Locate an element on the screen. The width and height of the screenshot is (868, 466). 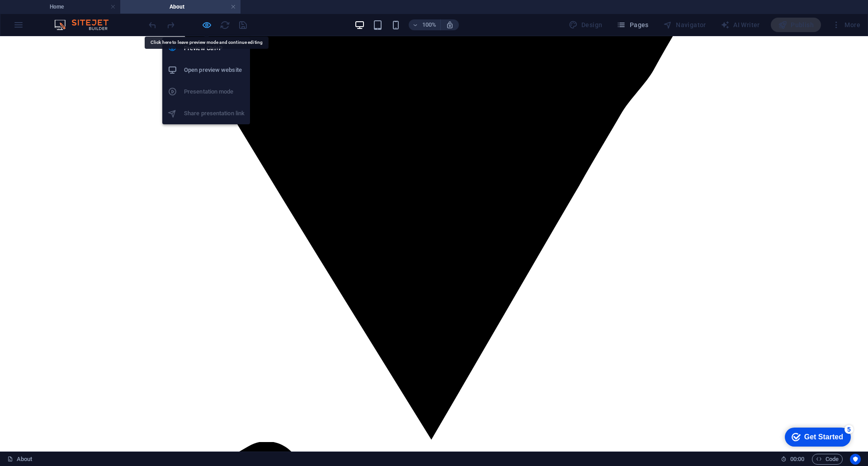
div: Get Started 5 items remaining, 0% complete is located at coordinates (40, 14).